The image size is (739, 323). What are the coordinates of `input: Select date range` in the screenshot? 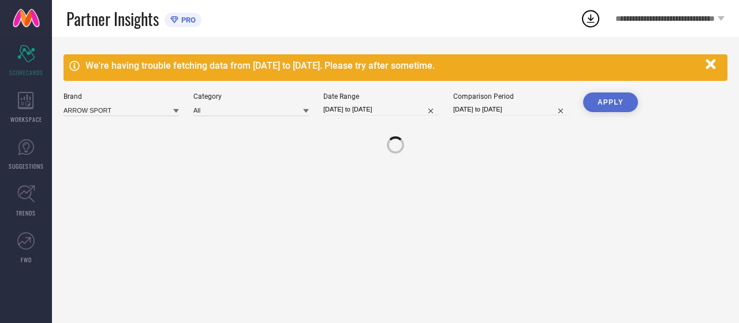 It's located at (381, 109).